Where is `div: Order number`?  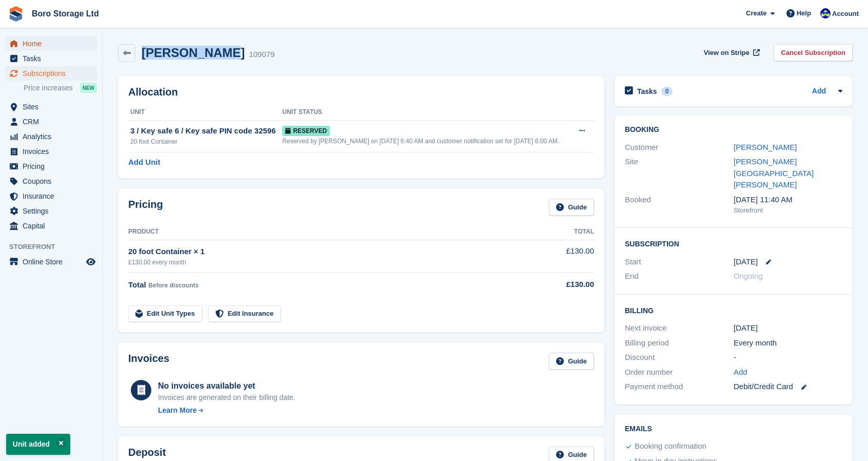 div: Order number is located at coordinates (679, 372).